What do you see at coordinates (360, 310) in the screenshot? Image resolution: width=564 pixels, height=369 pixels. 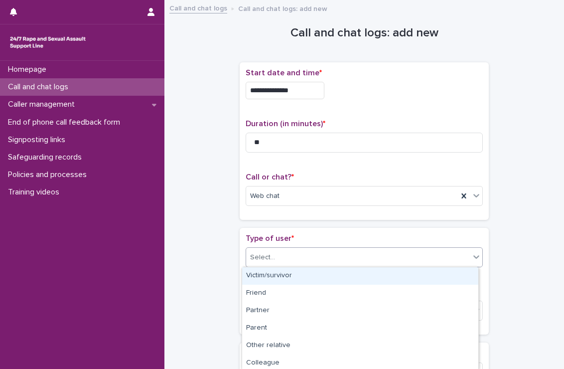 I see `div: Partner` at bounding box center [360, 310].